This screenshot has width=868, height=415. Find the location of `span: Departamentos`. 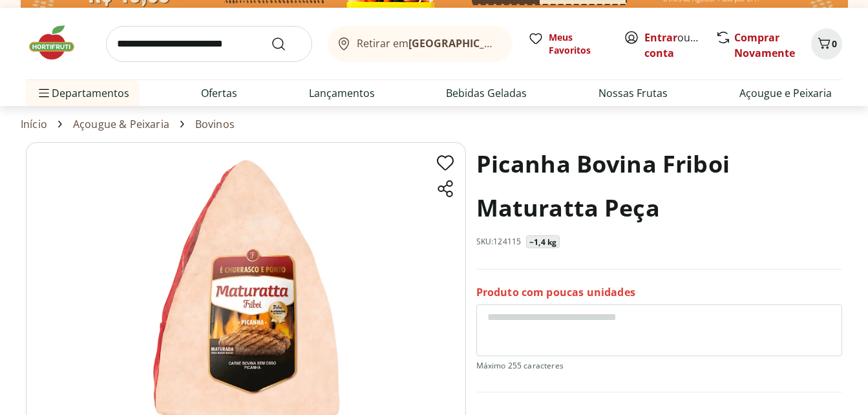

span: Departamentos is located at coordinates (83, 93).